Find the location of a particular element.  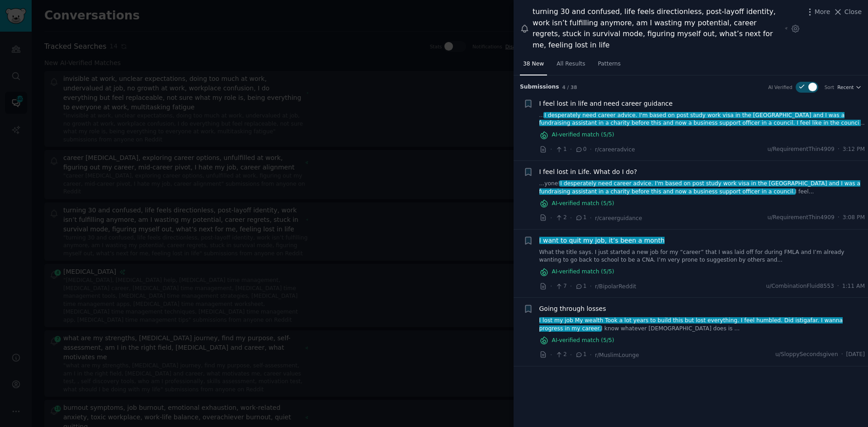

div: turning 30 and confused, life feels directionless, post-layoff identity, work isn’t fulfilling an... is located at coordinates (657, 28).